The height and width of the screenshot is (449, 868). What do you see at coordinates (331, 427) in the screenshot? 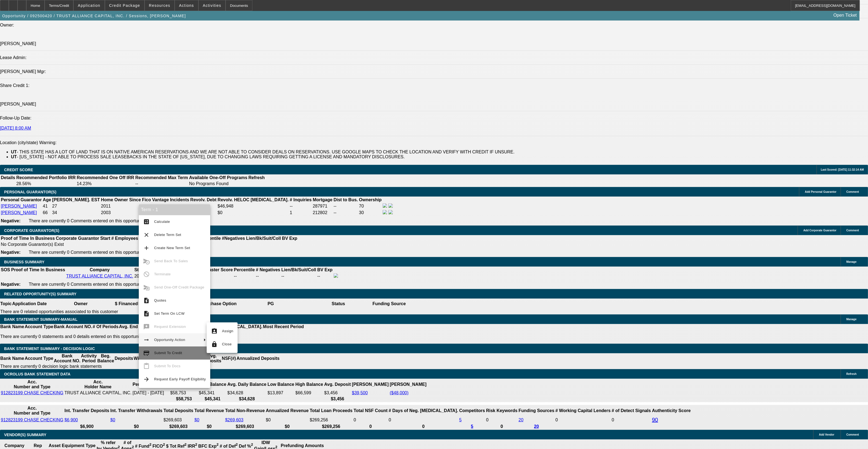
I see `th: $269,256` at bounding box center [331, 427].